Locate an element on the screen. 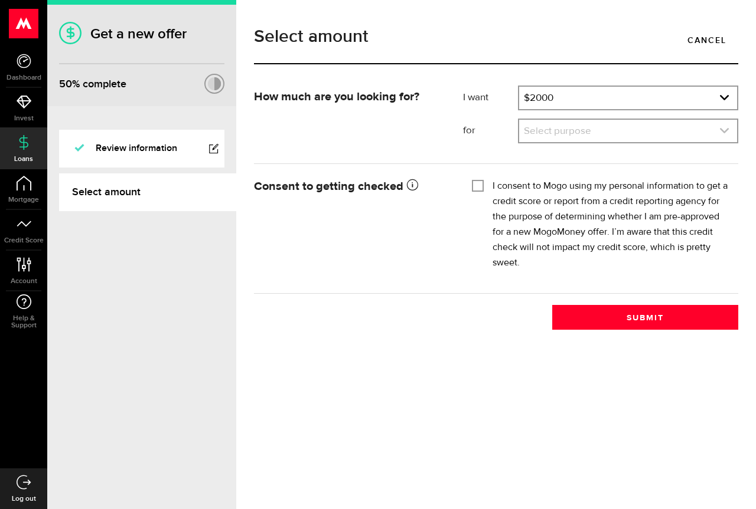  h1: Get a new offer is located at coordinates (142, 34).